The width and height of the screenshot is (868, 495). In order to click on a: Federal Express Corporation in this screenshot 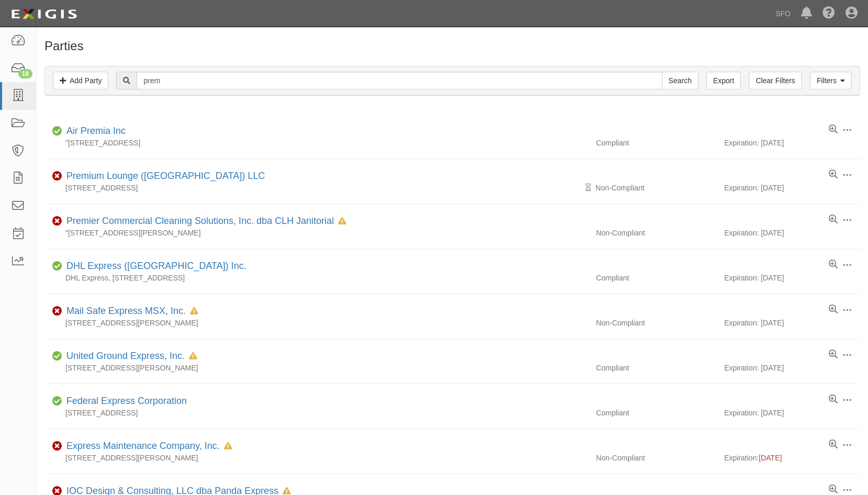, I will do `click(127, 400)`.